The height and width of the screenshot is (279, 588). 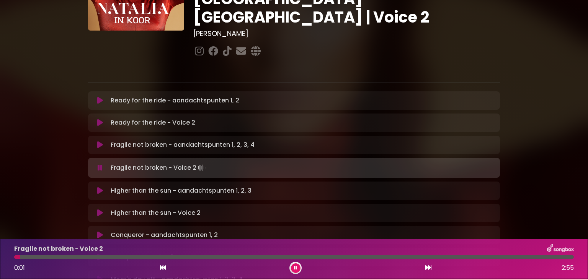 I want to click on p: Fragile not broken - aandachtspunten 1, 2, 3, 4, so click(x=183, y=145).